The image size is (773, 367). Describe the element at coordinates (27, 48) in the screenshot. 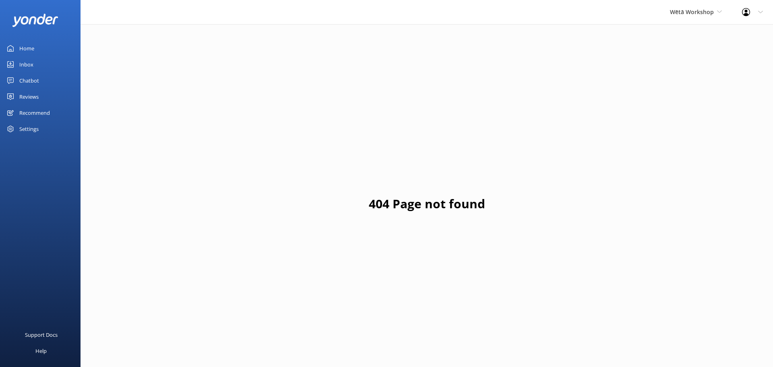

I see `div: Home` at that location.